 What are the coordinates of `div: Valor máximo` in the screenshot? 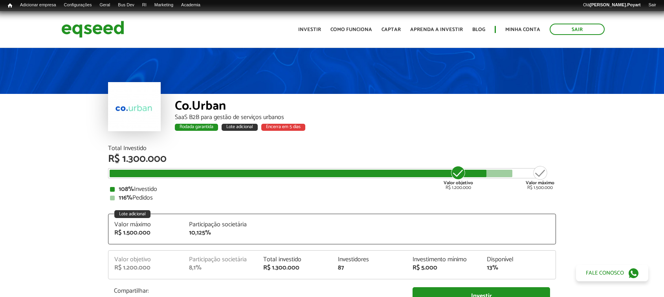 It's located at (146, 225).